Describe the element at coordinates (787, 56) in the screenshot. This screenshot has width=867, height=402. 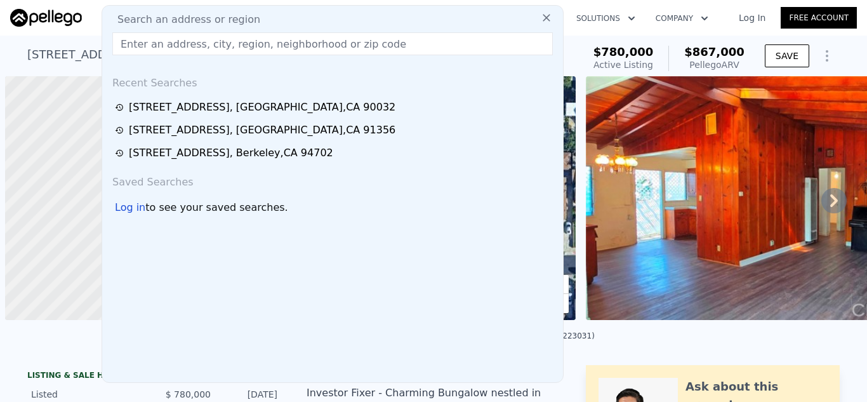
I see `button: SAVE` at that location.